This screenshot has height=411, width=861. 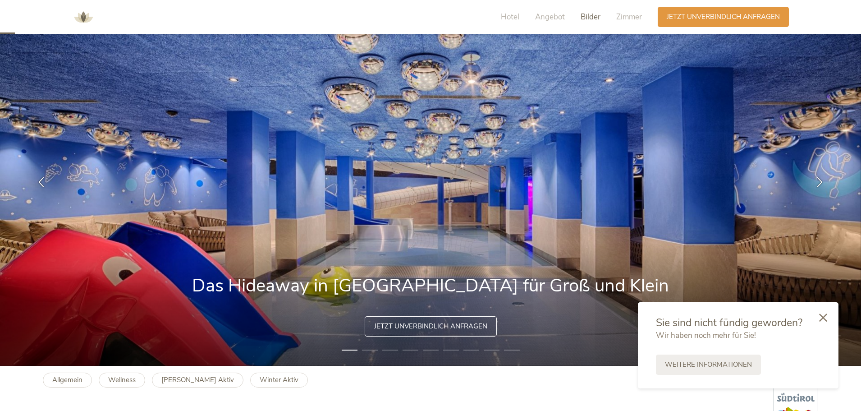 What do you see at coordinates (122, 380) in the screenshot?
I see `b: Wellness` at bounding box center [122, 380].